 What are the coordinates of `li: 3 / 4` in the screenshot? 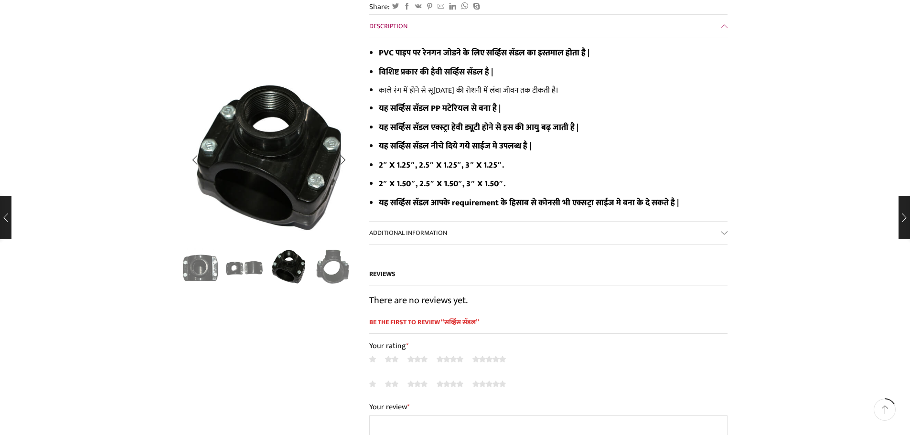 It's located at (289, 267).